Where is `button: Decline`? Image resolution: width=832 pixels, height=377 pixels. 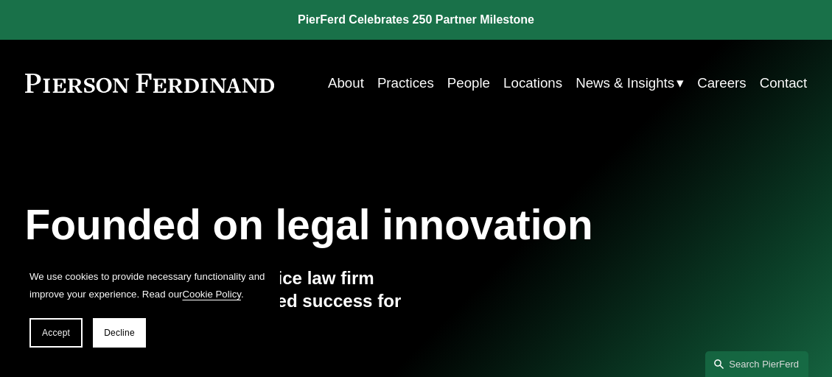
button: Decline is located at coordinates (119, 333).